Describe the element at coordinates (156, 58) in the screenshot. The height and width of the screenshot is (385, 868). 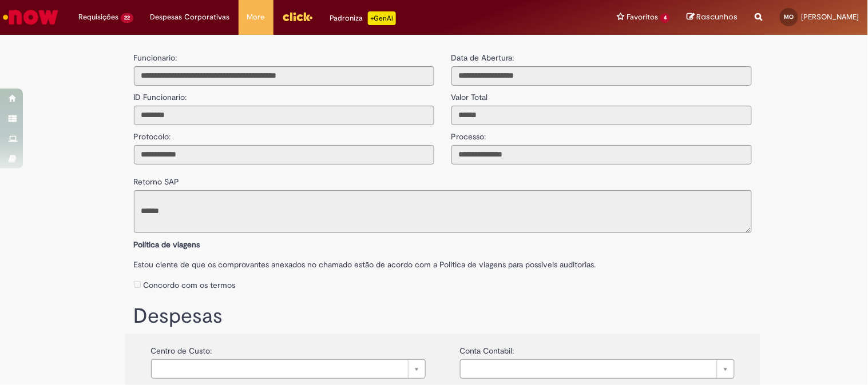
I see `label: Funcionario:` at that location.